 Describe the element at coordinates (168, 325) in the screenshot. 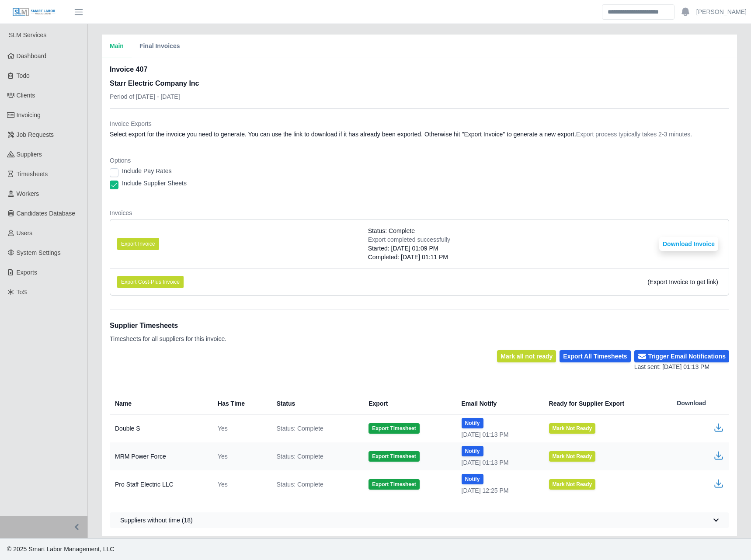

I see `h1: Supplier Timesheets` at that location.